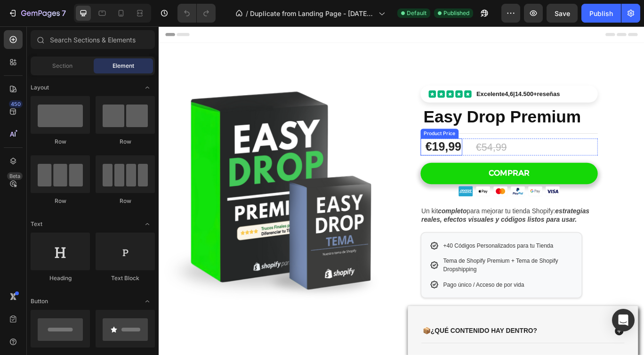 The height and width of the screenshot is (355, 644). What do you see at coordinates (124, 66) in the screenshot?
I see `span: Element` at bounding box center [124, 66].